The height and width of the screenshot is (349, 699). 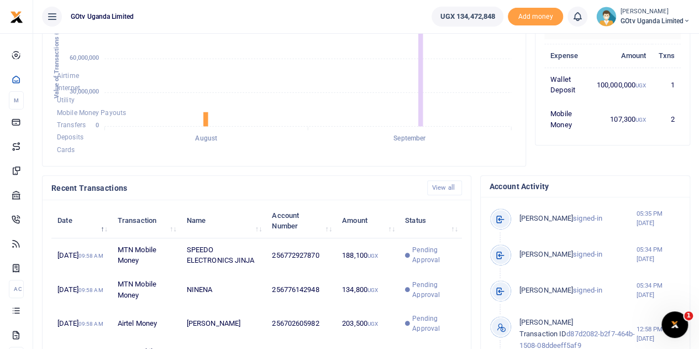 What do you see at coordinates (667, 119) in the screenshot?
I see `td: 2` at bounding box center [667, 119].